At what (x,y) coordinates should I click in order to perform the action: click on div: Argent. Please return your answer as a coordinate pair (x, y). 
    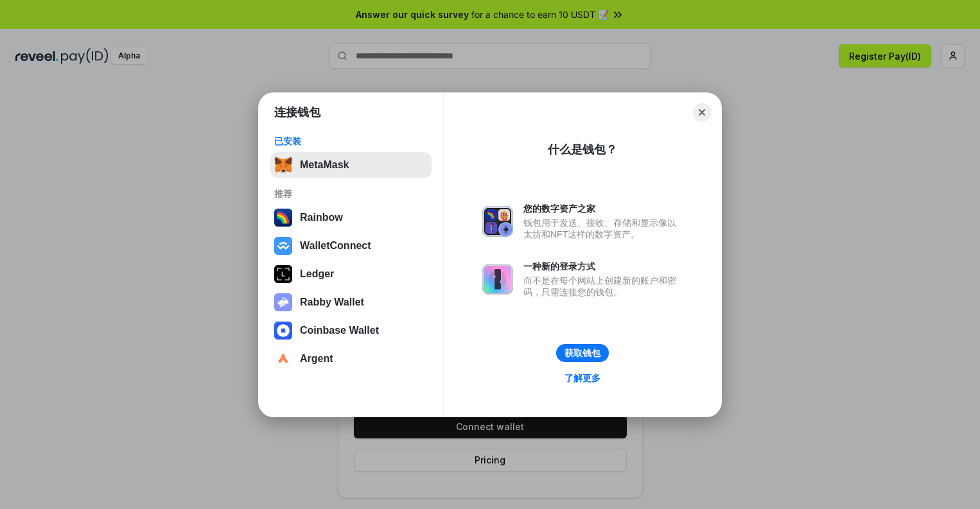
    Looking at the image, I should click on (317, 359).